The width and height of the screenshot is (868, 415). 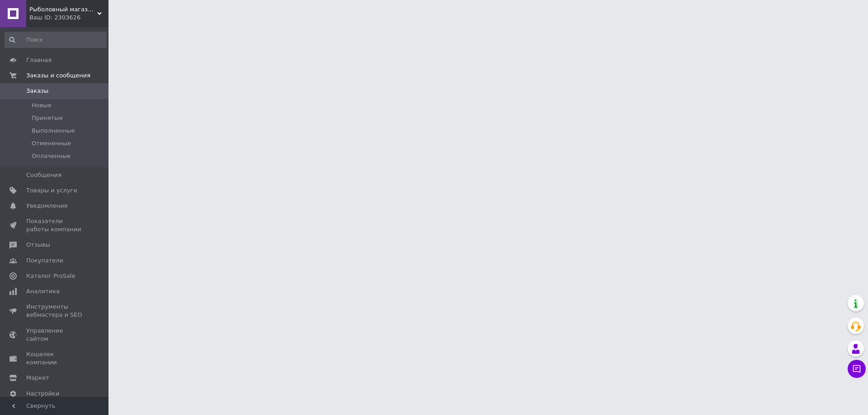 I want to click on span: Заказы и сообщения, so click(x=58, y=76).